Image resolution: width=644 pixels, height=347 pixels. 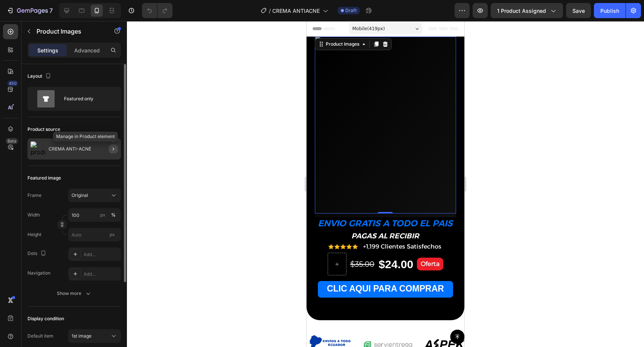 What do you see at coordinates (579, 10) in the screenshot?
I see `button: Save` at bounding box center [579, 10].